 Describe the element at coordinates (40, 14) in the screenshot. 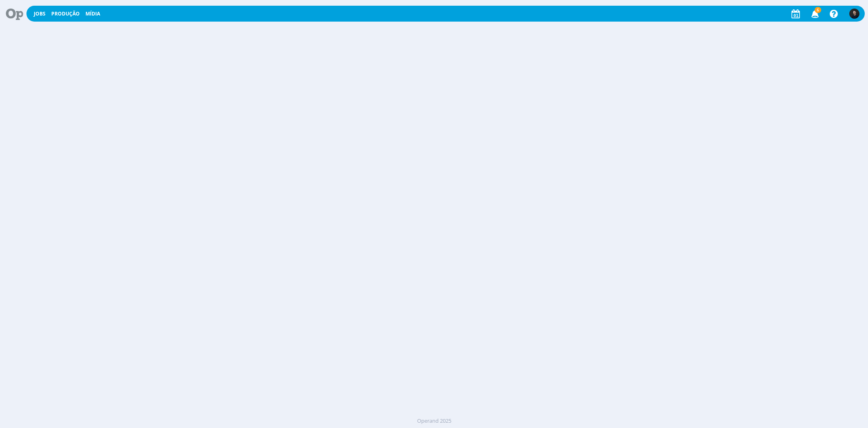

I see `a: Jobs` at that location.